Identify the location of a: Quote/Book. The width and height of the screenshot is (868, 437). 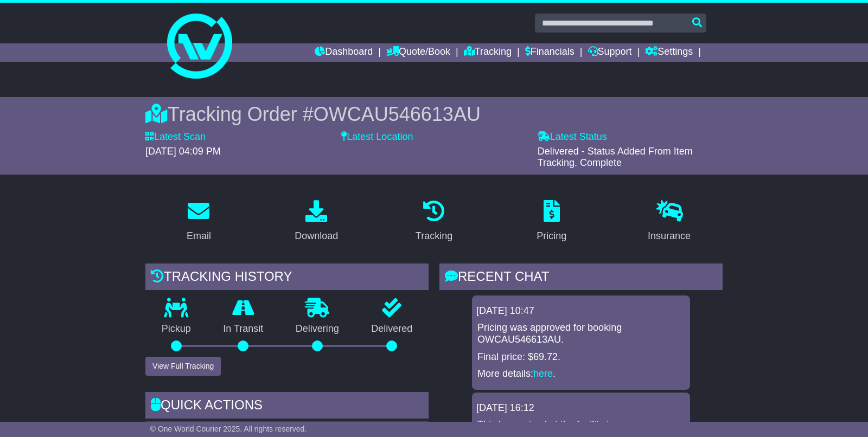
(419, 53).